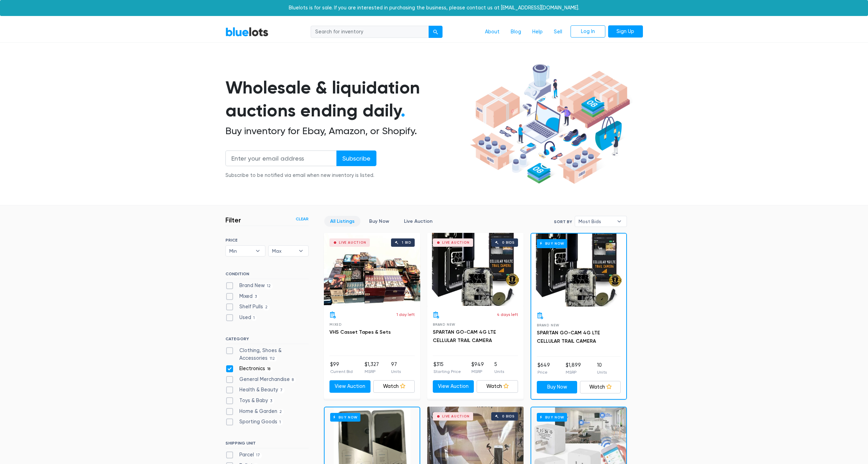  I want to click on li: $315, so click(447, 367).